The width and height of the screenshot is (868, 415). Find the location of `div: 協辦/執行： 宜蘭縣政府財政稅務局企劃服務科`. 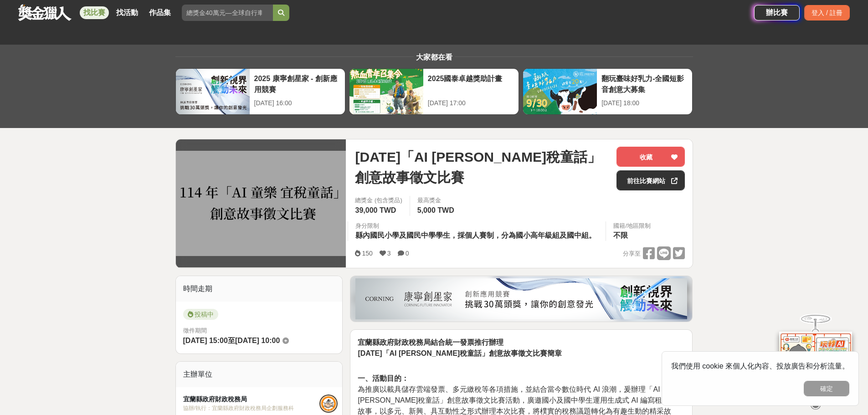

div: 協辦/執行： 宜蘭縣政府財政稅務局企劃服務科 is located at coordinates (251, 409).